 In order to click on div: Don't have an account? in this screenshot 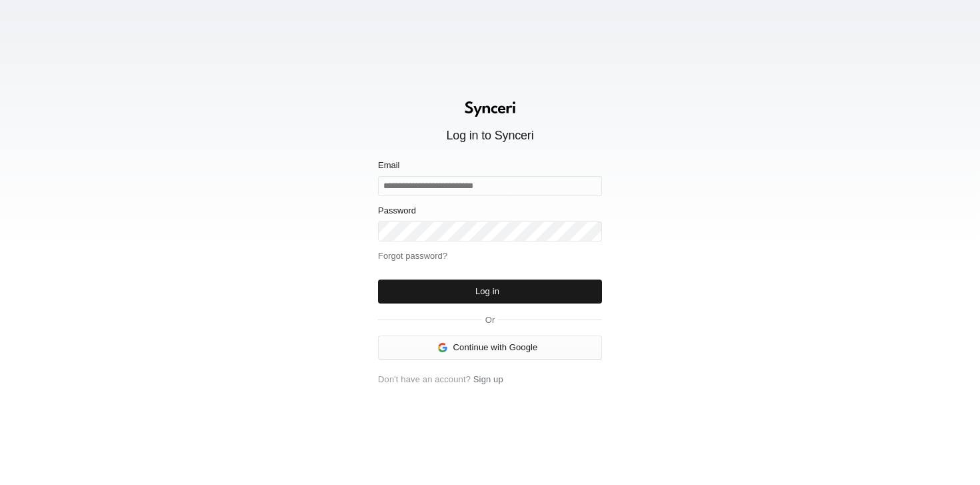, I will do `click(441, 380)`.